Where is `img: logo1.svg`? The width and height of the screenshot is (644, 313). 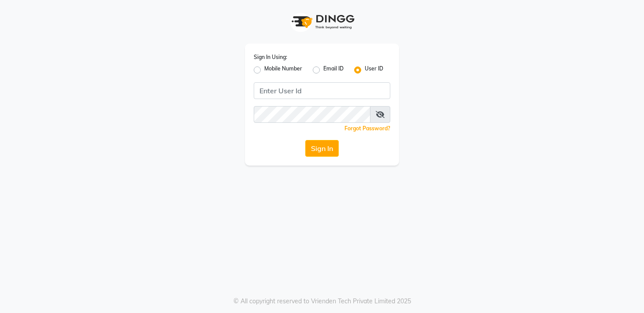 img: logo1.svg is located at coordinates (322, 21).